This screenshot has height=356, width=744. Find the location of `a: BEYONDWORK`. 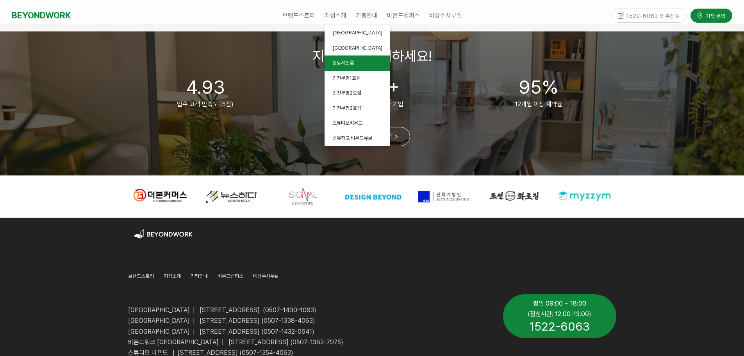

a: BEYONDWORK is located at coordinates (41, 15).